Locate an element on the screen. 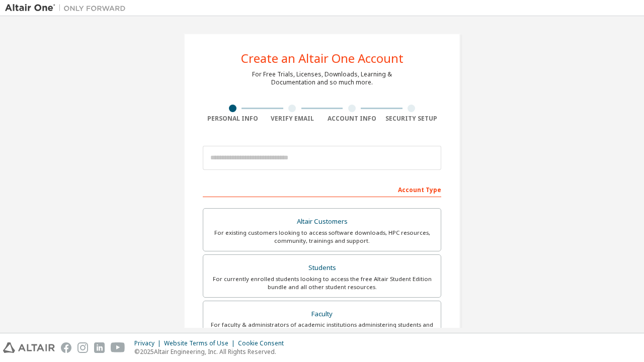  div: Privacy is located at coordinates (149, 343).